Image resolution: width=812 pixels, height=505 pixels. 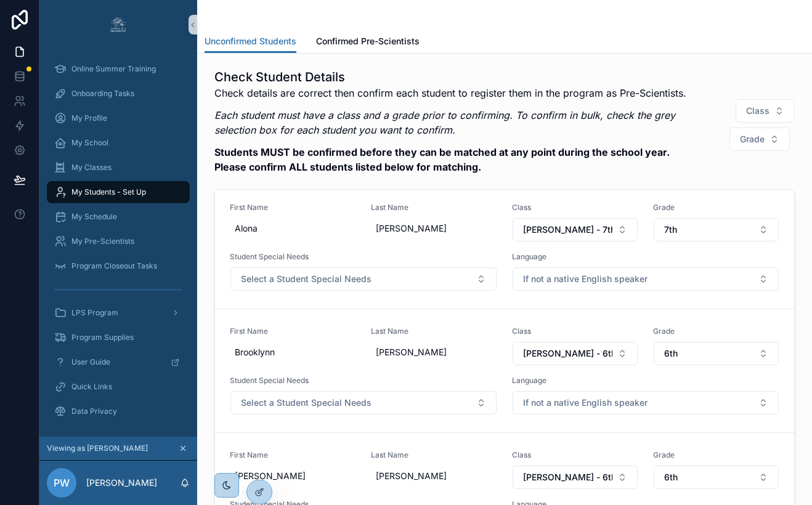 What do you see at coordinates (250, 41) in the screenshot?
I see `span: Unconfirmed Students` at bounding box center [250, 41].